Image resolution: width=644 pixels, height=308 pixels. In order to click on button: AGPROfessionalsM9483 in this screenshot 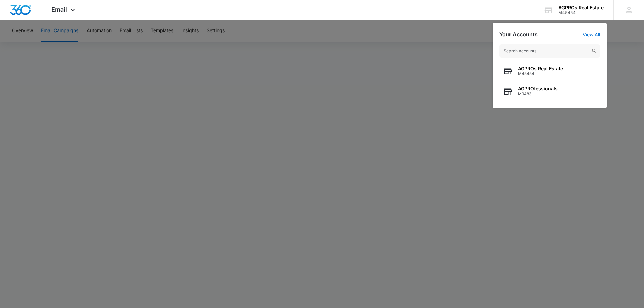, I will do `click(550, 91)`.